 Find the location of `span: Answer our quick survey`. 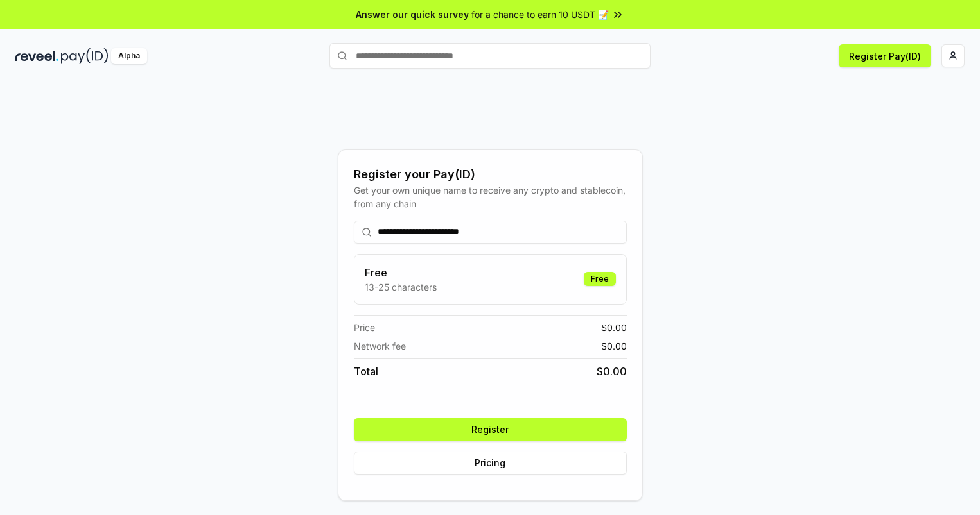

span: Answer our quick survey is located at coordinates (412, 14).